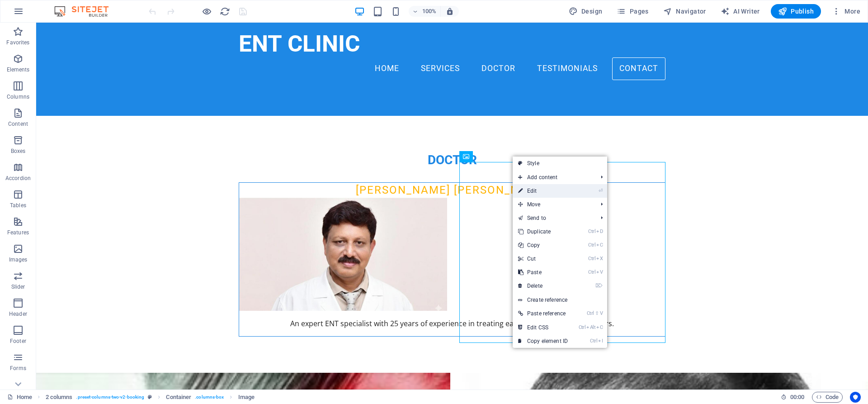 This screenshot has height=404, width=868. What do you see at coordinates (846, 11) in the screenshot?
I see `span: More` at bounding box center [846, 11].